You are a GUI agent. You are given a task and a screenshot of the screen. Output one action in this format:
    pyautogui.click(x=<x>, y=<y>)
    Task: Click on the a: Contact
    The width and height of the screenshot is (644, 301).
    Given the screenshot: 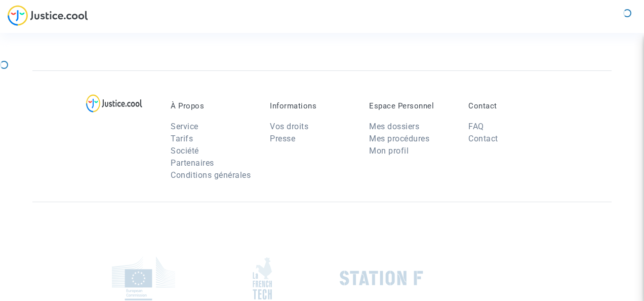 What is the action you would take?
    pyautogui.click(x=483, y=139)
    